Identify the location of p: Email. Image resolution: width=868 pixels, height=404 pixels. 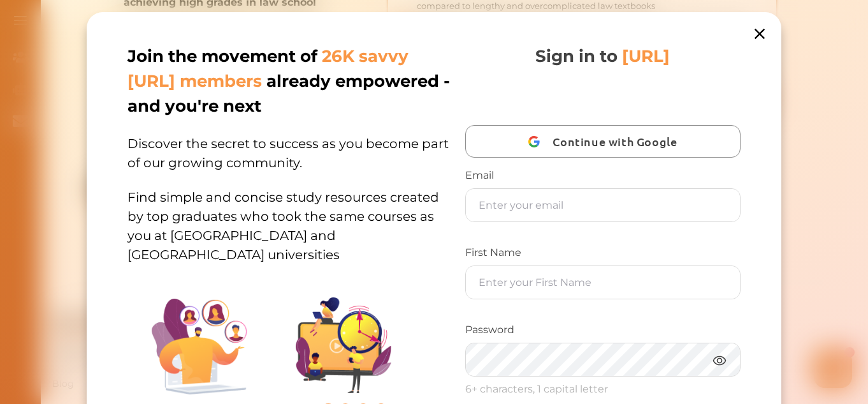
(602, 175).